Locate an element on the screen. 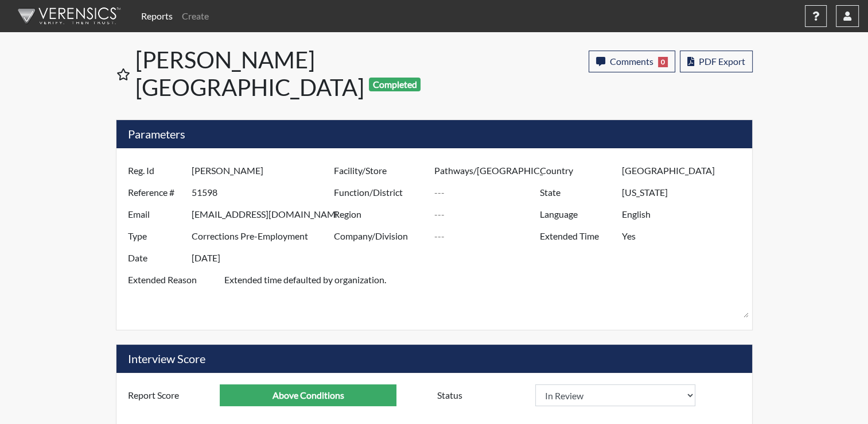 Image resolution: width=868 pixels, height=424 pixels. span: PDF Export is located at coordinates (722, 61).